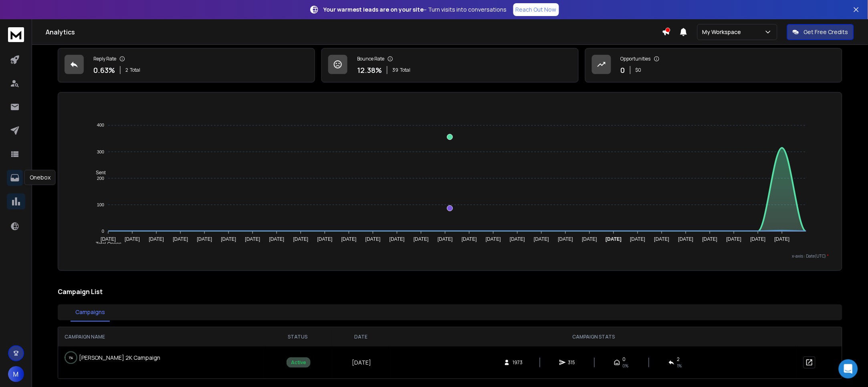  I want to click on a: Reach Out Now, so click(536, 9).